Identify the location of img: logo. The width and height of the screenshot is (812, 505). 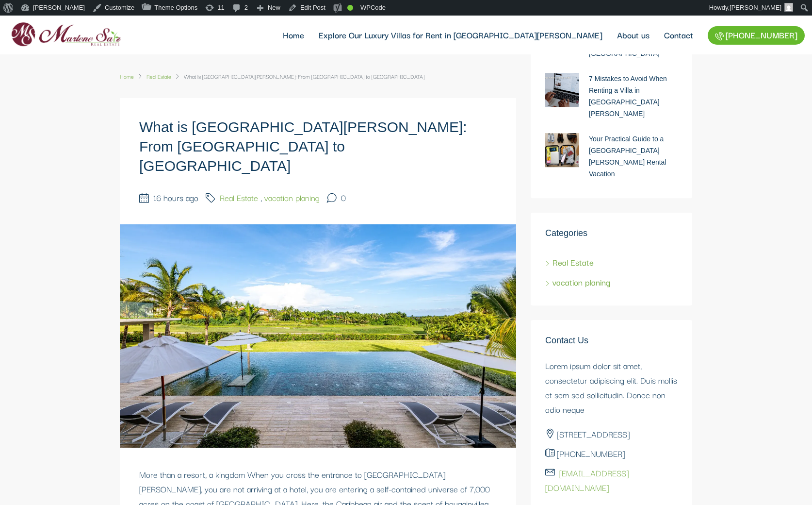
(65, 34).